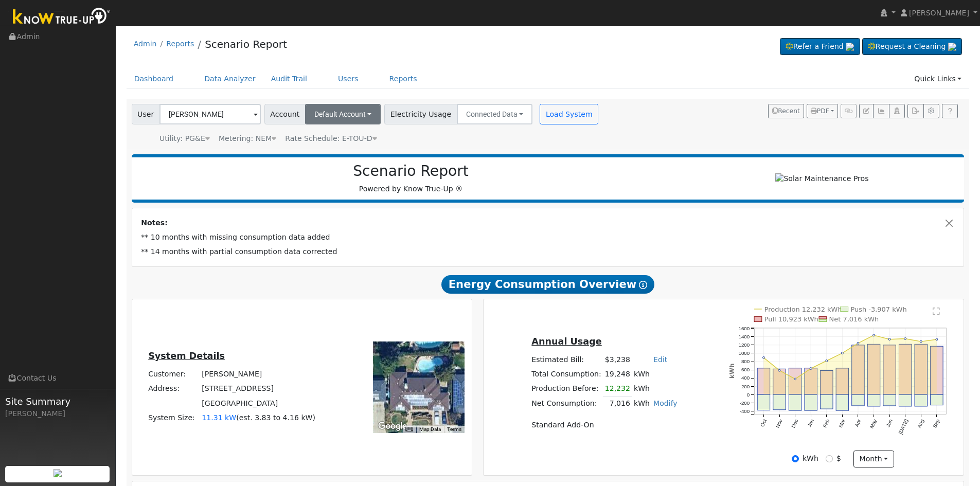 This screenshot has width=980, height=486. I want to click on a: Quick Links, so click(937, 78).